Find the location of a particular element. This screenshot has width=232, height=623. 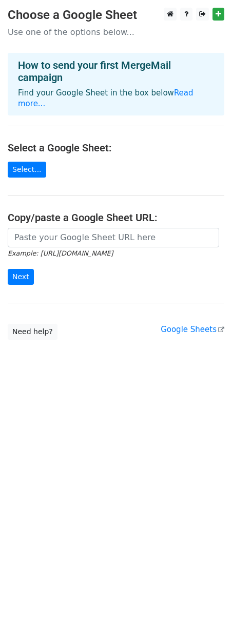

p: Find your Google Sheet in the box below is located at coordinates (116, 98).